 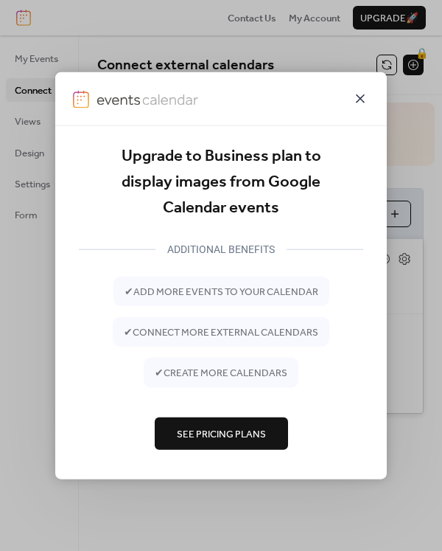 I want to click on span: ✔ connect more external calendars, so click(x=221, y=332).